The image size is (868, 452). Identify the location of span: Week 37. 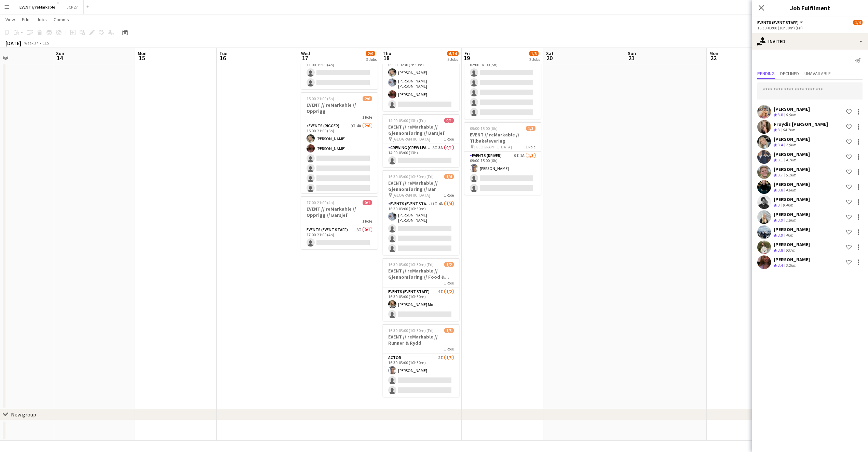
(31, 43).